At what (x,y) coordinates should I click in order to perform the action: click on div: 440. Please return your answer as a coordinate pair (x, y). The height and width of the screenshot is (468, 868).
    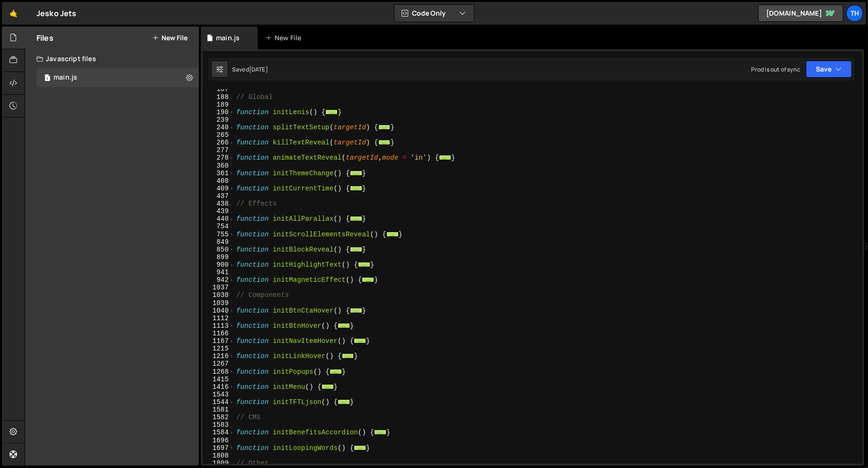
    Looking at the image, I should click on (218, 219).